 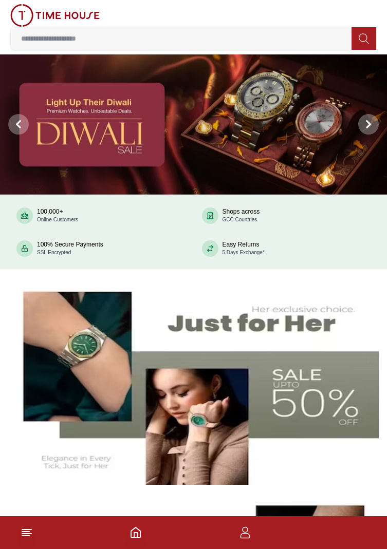 I want to click on span: SSL Encrypted, so click(x=54, y=252).